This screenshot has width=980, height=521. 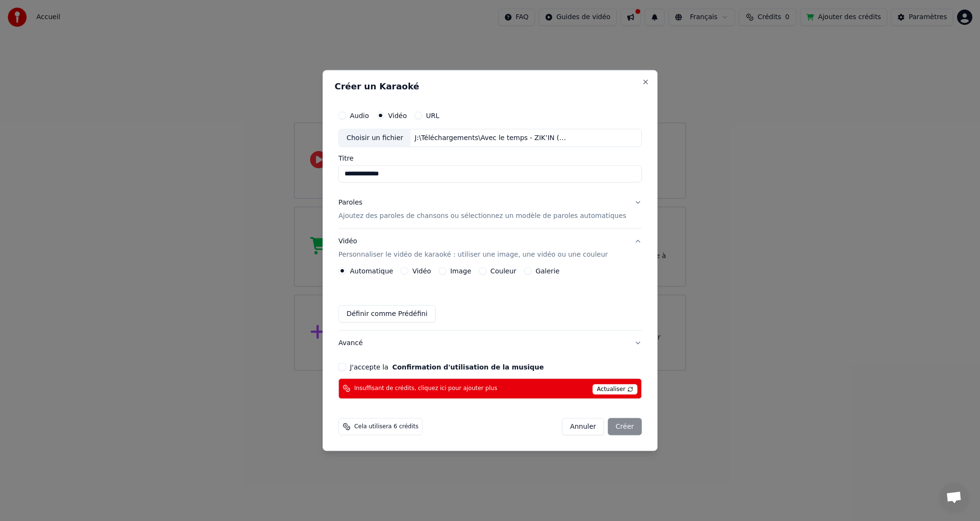 I want to click on div: Paroles, so click(x=351, y=203).